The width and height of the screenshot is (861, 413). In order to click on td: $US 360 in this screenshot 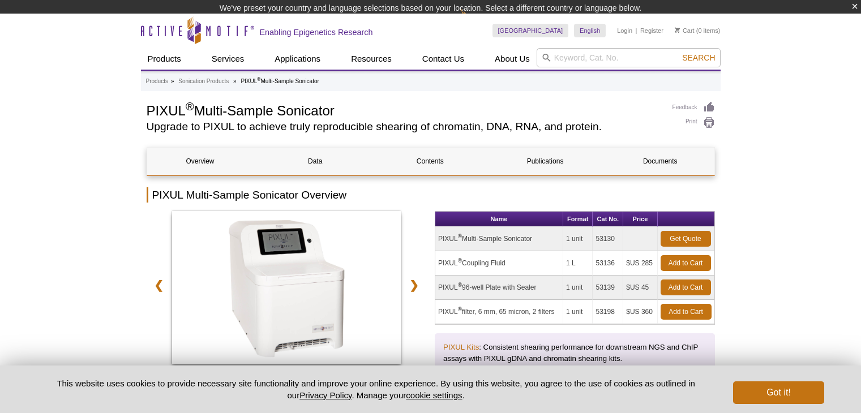, I will do `click(641, 312)`.